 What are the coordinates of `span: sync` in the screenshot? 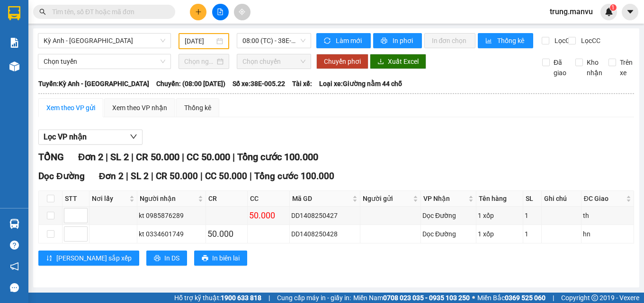 It's located at (327, 41).